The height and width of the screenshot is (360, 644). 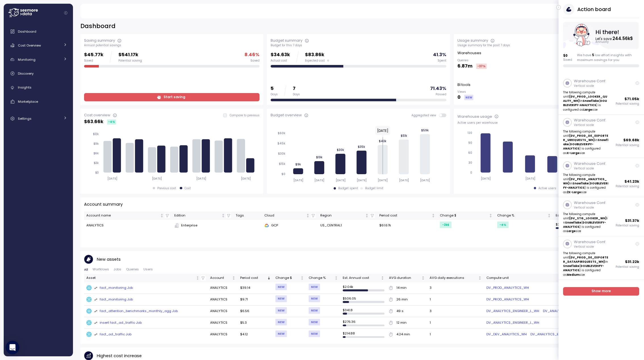 What do you see at coordinates (132, 269) in the screenshot?
I see `span: Queries` at bounding box center [132, 269].